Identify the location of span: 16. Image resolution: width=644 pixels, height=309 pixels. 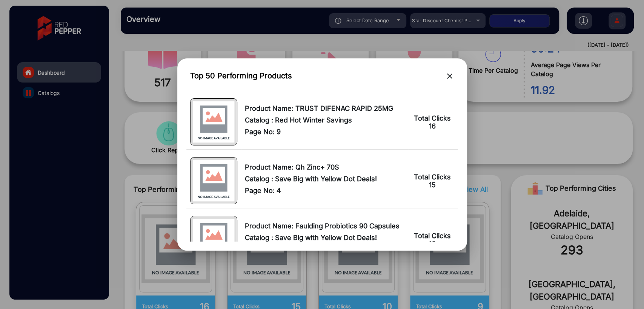
(432, 126).